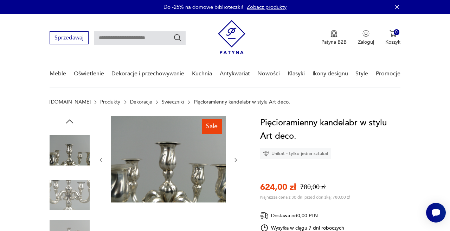  I want to click on button: Zaloguj, so click(366, 38).